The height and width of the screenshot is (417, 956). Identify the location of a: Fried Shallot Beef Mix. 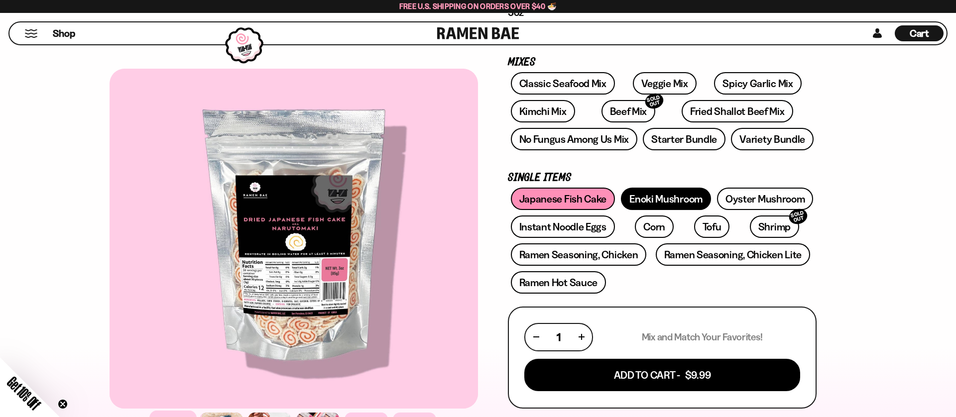
(737, 111).